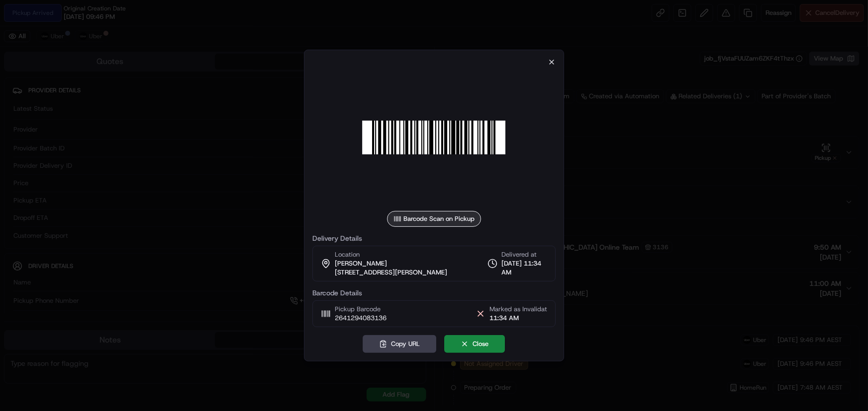 The image size is (868, 411). Describe the element at coordinates (79, 109) in the screenshot. I see `div: We're available if you need us!` at that location.